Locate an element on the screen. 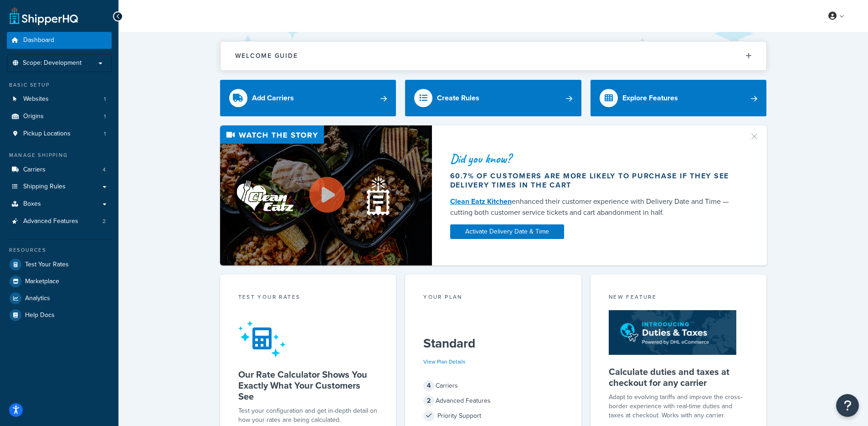 This screenshot has height=426, width=868. li: Dashboard is located at coordinates (59, 41).